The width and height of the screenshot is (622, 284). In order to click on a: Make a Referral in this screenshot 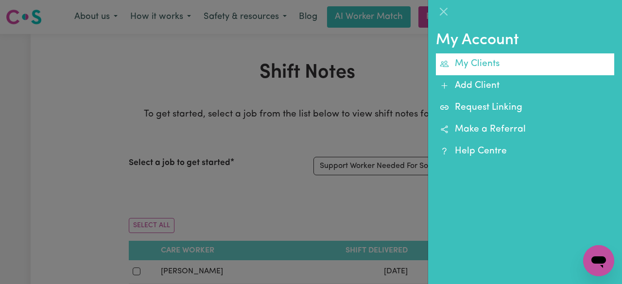, I will do `click(525, 130)`.